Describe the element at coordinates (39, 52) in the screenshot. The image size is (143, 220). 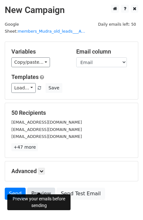
I see `h5: Variables` at that location.